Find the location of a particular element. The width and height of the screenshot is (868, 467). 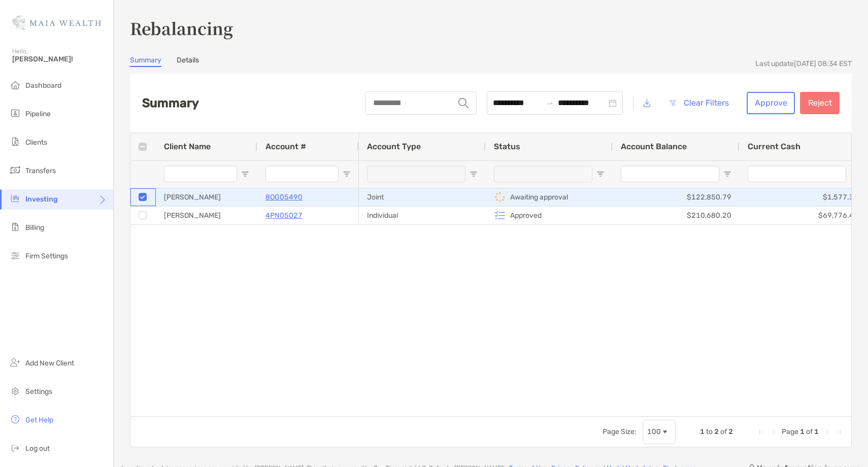

a: Summary is located at coordinates (146, 61).